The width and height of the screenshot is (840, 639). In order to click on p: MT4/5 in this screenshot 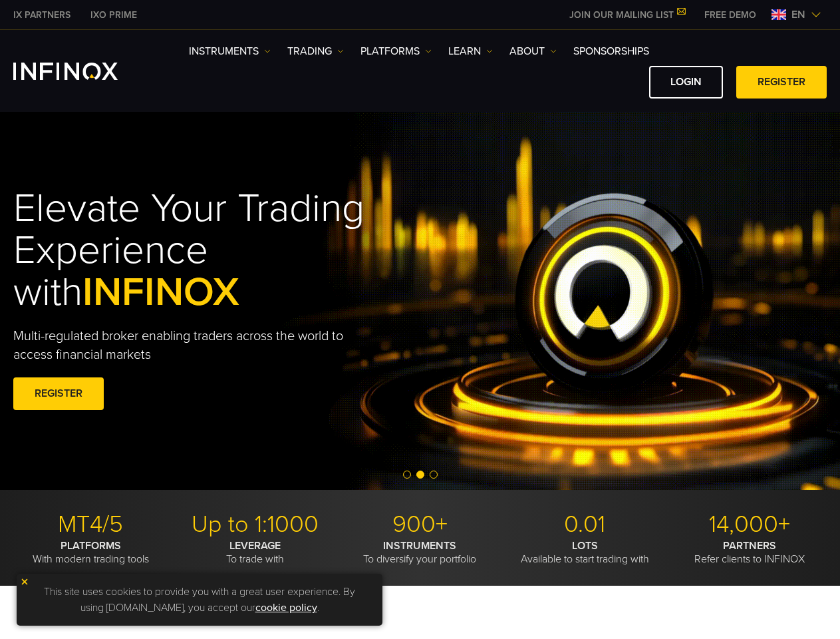, I will do `click(91, 524)`.